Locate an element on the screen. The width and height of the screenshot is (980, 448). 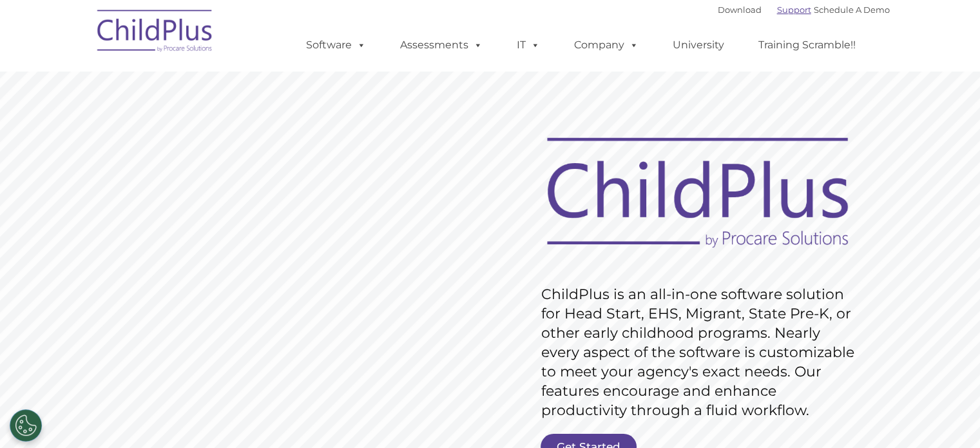
a: University is located at coordinates (698, 45).